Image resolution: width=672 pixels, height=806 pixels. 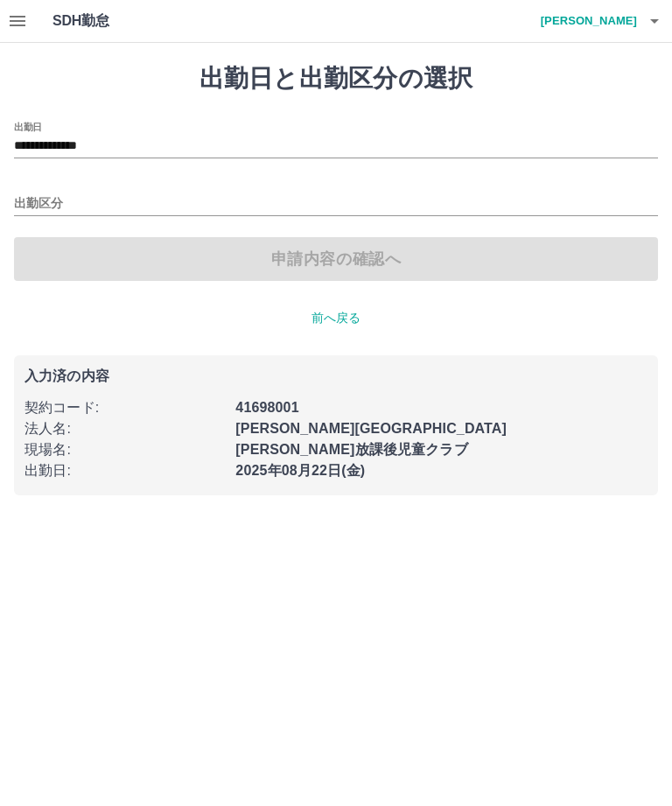 What do you see at coordinates (336, 79) in the screenshot?
I see `h1: 出勤日と出勤区分の選択` at bounding box center [336, 79].